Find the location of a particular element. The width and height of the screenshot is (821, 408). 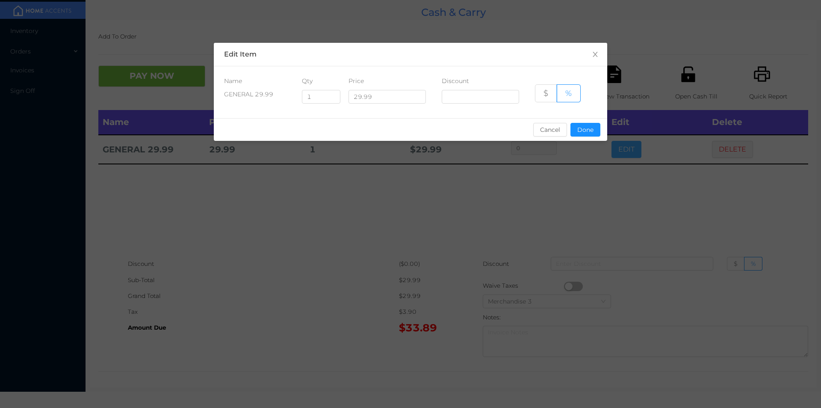

button: Close is located at coordinates (595, 55).